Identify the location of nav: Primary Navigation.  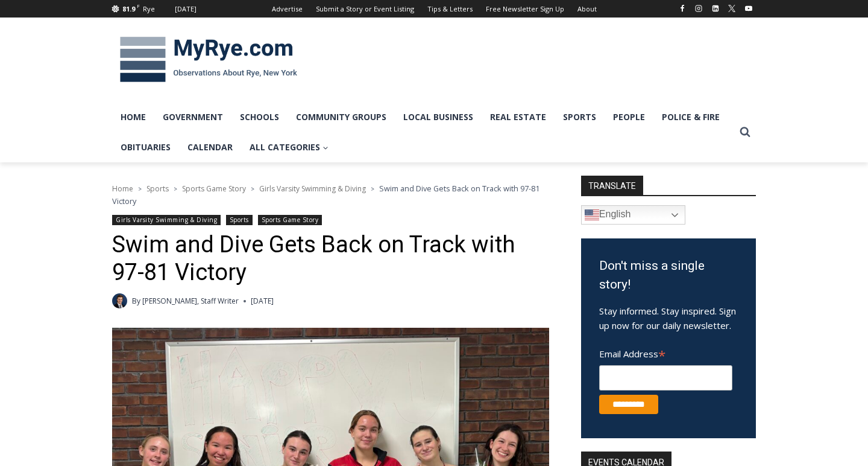
(424, 132).